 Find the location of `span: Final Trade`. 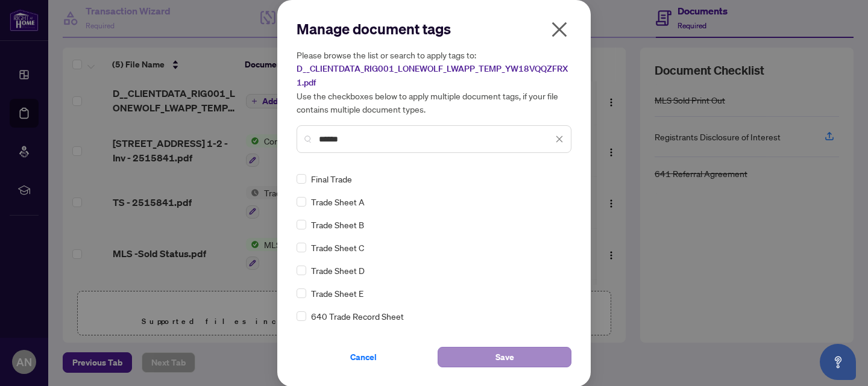

span: Final Trade is located at coordinates (331, 179).